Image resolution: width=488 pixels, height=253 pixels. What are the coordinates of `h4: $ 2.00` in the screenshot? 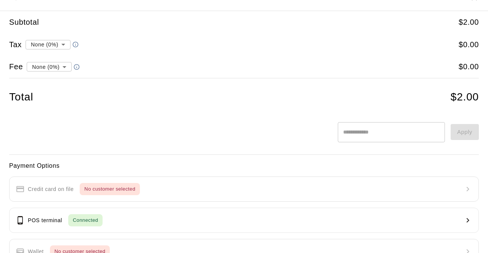 It's located at (465, 97).